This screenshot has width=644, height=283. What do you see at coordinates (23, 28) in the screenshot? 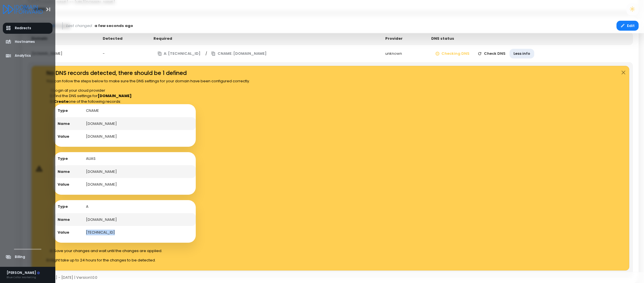
I see `span: Redirects` at bounding box center [23, 28].